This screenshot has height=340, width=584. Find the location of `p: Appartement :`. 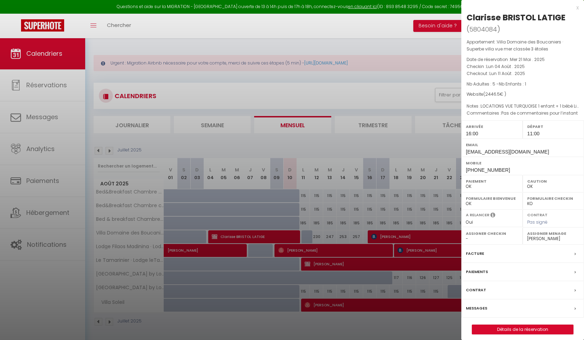

p: Appartement : is located at coordinates (523, 46).